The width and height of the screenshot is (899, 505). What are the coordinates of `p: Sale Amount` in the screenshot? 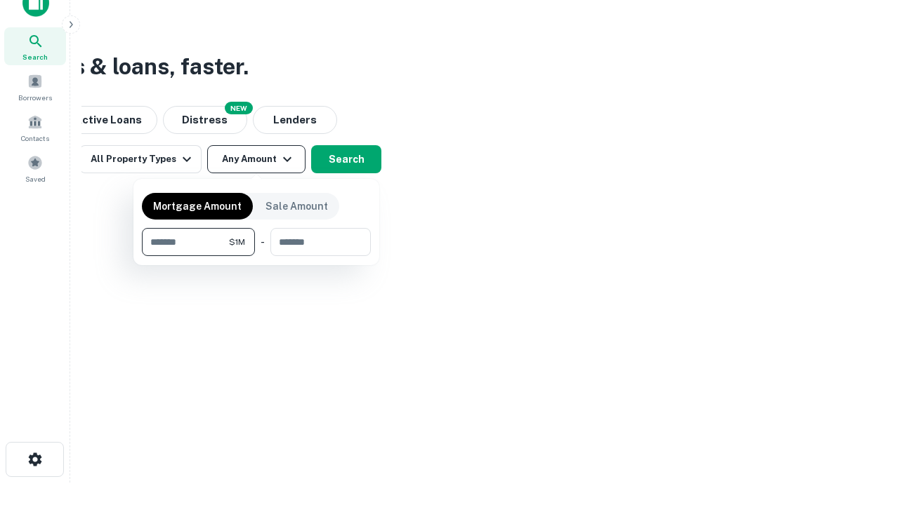 It's located at (296, 206).